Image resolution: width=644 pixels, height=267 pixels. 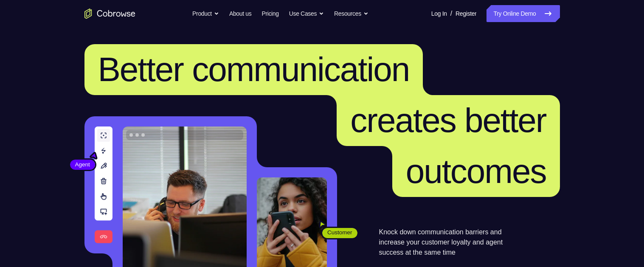 What do you see at coordinates (476, 171) in the screenshot?
I see `span: outcomes` at bounding box center [476, 171].